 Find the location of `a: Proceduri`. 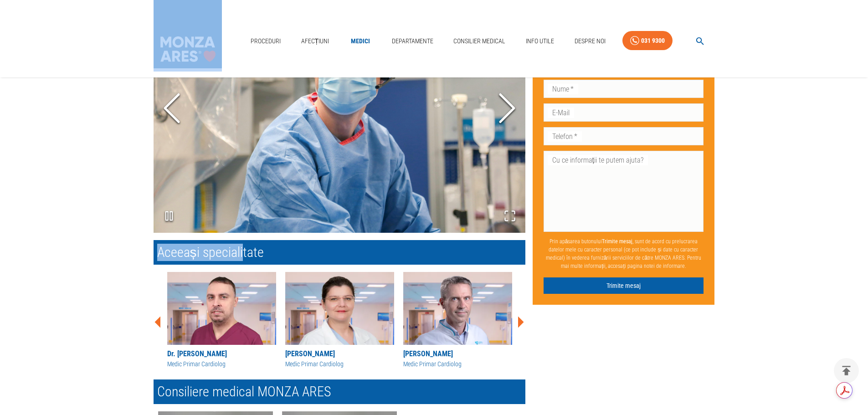

a: Proceduri is located at coordinates (266, 41).